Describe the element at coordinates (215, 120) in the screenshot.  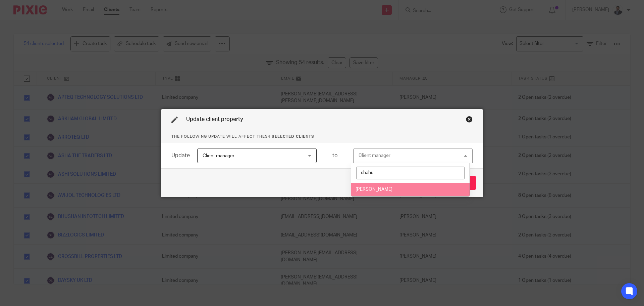
I see `span: Update client property` at that location.